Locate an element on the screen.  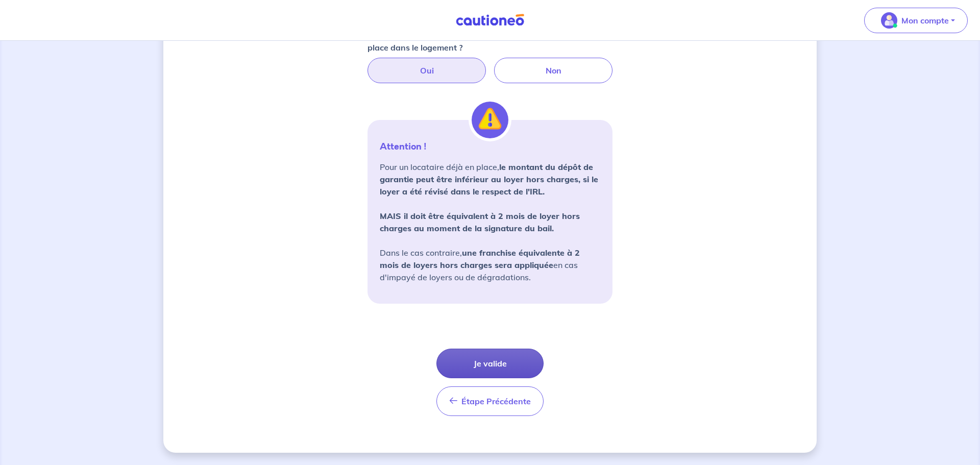
button: Je valide is located at coordinates (490, 364).